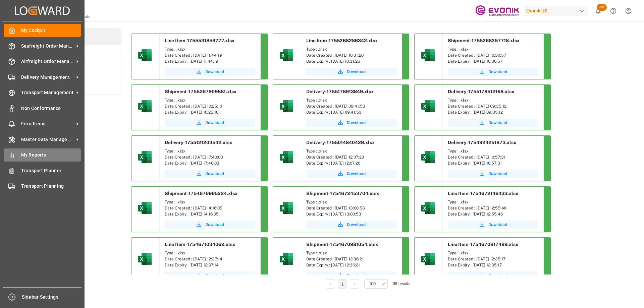  Describe the element at coordinates (47, 93) in the screenshot. I see `span: Transport Management` at that location.